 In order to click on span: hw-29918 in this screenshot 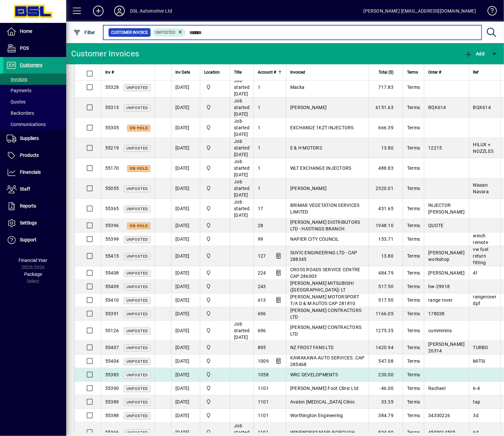, I will do `click(439, 287)`.